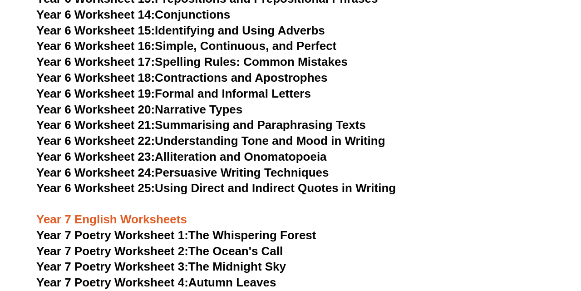 The height and width of the screenshot is (291, 581). Describe the element at coordinates (112, 266) in the screenshot. I see `span: Year 7 Poetry Worksheet 3:` at that location.